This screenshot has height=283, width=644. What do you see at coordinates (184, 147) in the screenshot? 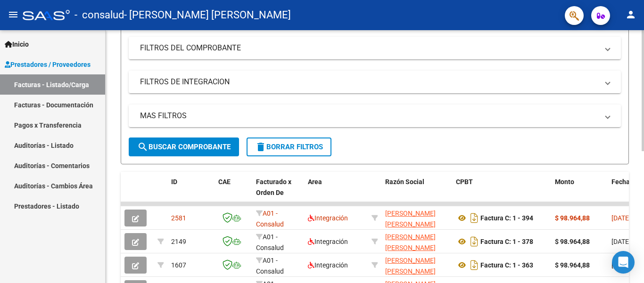
I see `span: Buscar Comprobante` at bounding box center [184, 147].